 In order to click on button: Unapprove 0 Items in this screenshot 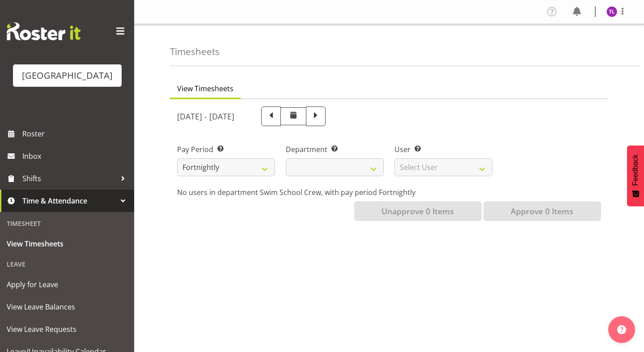, I will do `click(418, 211)`.